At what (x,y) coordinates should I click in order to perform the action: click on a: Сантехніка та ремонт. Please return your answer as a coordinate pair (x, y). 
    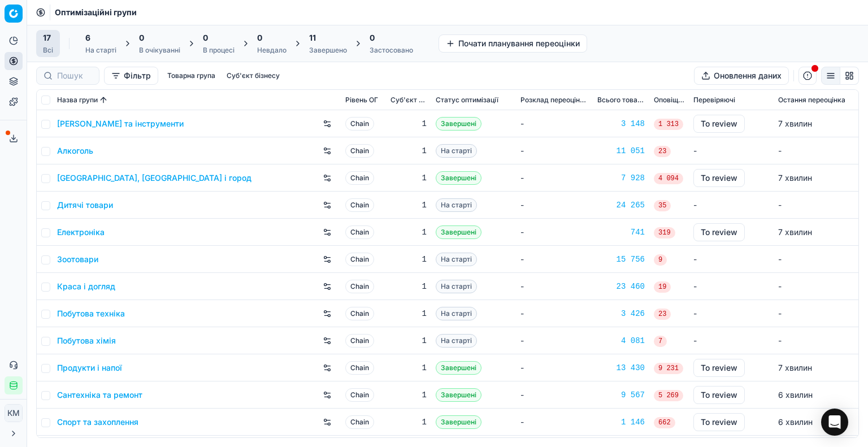
    Looking at the image, I should click on (100, 395).